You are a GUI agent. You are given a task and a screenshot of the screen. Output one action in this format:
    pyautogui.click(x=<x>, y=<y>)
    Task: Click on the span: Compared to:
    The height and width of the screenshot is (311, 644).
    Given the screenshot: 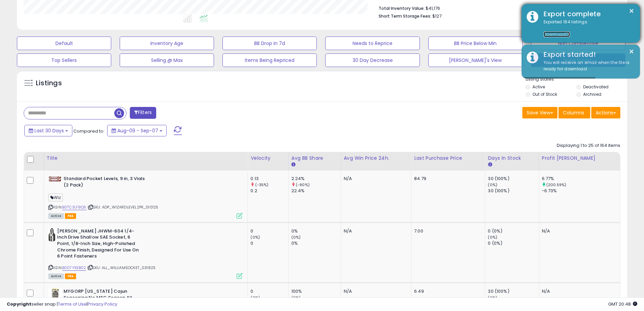 What is the action you would take?
    pyautogui.click(x=89, y=131)
    